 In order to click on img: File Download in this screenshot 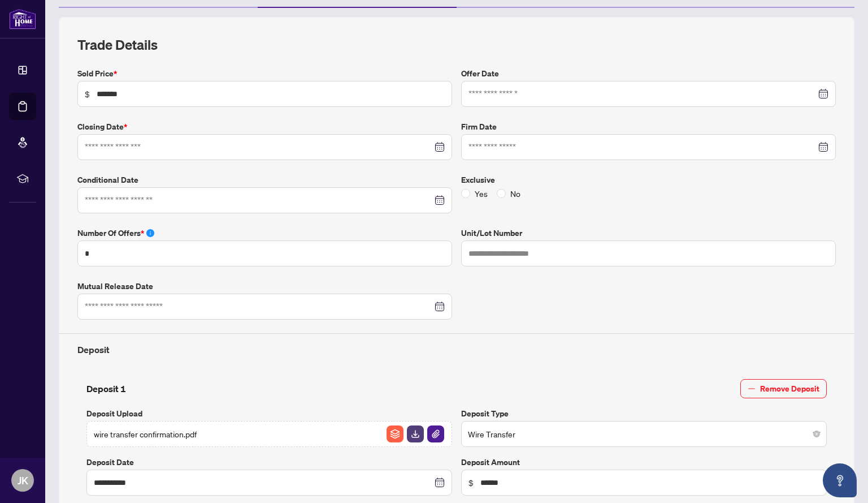, I will do `click(415, 434)`.